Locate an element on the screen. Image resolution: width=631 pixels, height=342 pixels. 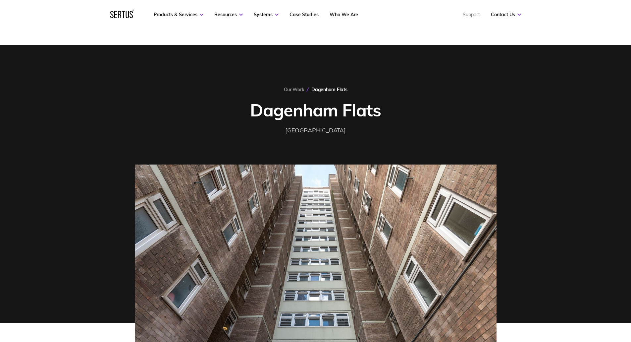
a: Resources is located at coordinates (229, 15).